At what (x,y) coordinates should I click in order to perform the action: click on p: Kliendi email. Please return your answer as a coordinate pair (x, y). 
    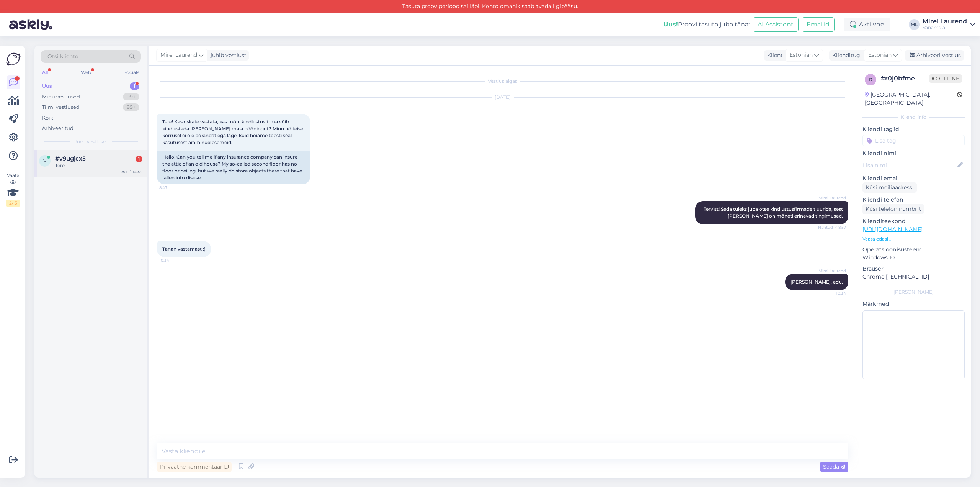
    Looking at the image, I should click on (914, 178).